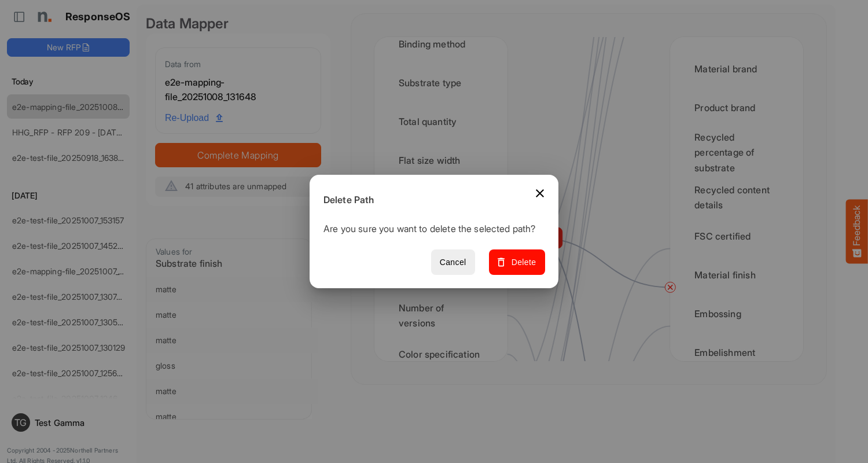 The image size is (868, 463). I want to click on button: Delete, so click(517, 262).